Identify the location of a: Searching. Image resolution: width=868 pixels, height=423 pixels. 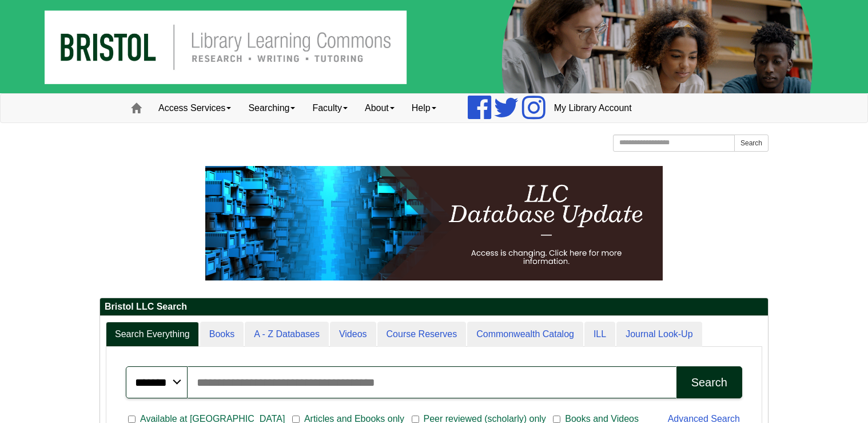
(272, 108).